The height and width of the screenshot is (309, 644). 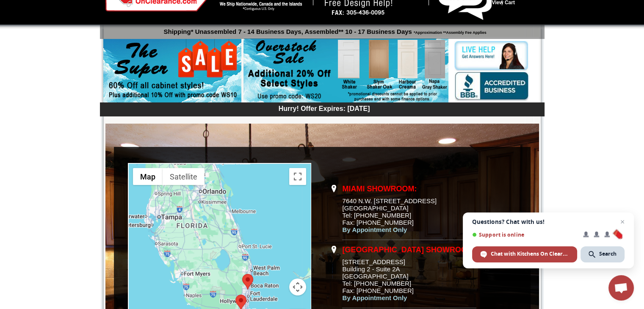 I want to click on button: Map camera controls, so click(x=298, y=287).